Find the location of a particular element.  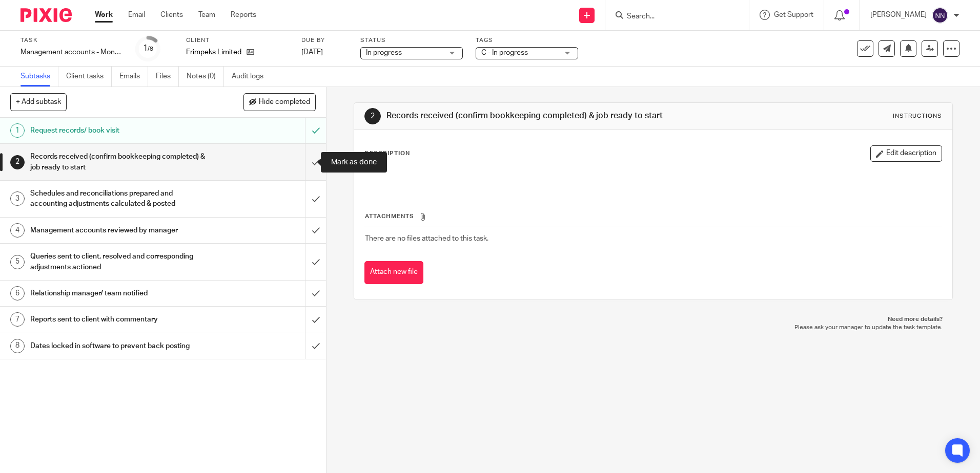

div: 5 is located at coordinates (17, 262).